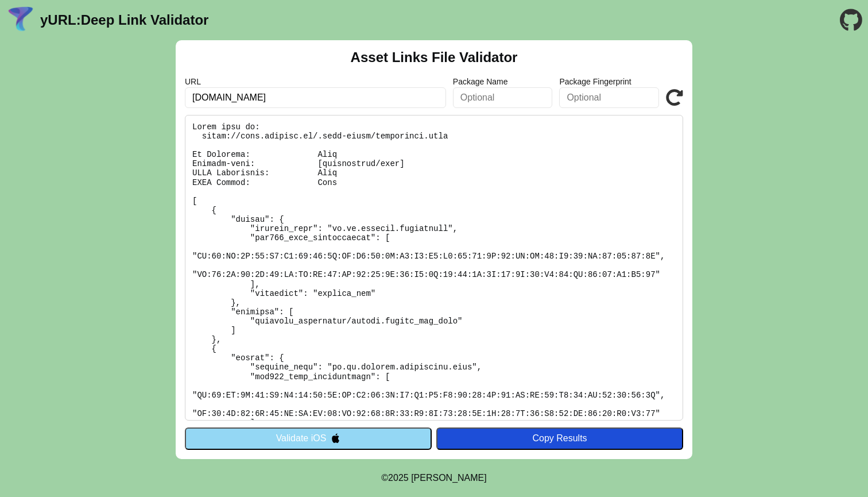 The width and height of the screenshot is (868, 497). What do you see at coordinates (560, 438) in the screenshot?
I see `button: Copy Results` at bounding box center [560, 438].